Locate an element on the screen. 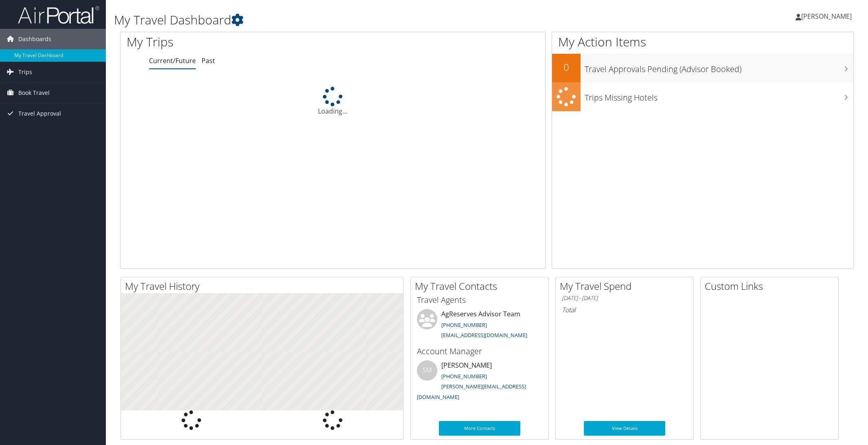 This screenshot has height=445, width=868. h2: 0 is located at coordinates (566, 67).